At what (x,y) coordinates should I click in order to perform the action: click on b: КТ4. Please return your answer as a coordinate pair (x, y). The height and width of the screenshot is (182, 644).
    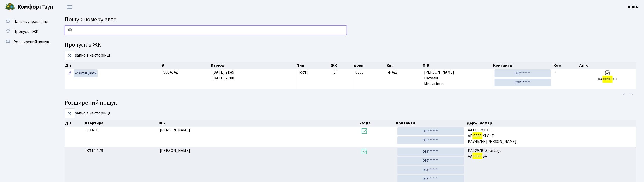
    Looking at the image, I should click on (90, 130).